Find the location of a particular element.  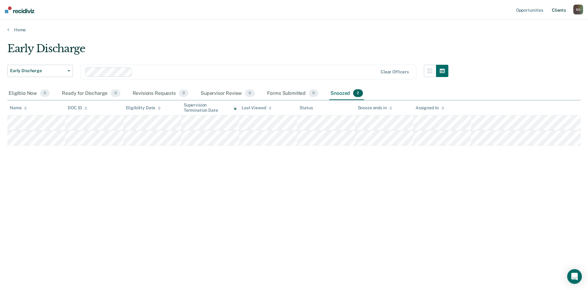

div: Supervision Termination Date is located at coordinates (210, 108).